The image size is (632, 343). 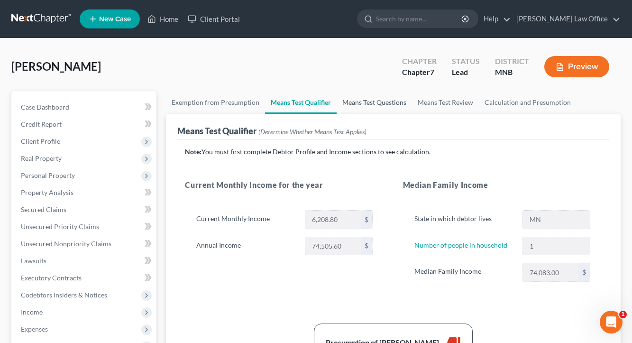 What do you see at coordinates (623, 314) in the screenshot?
I see `span: 1` at bounding box center [623, 314].